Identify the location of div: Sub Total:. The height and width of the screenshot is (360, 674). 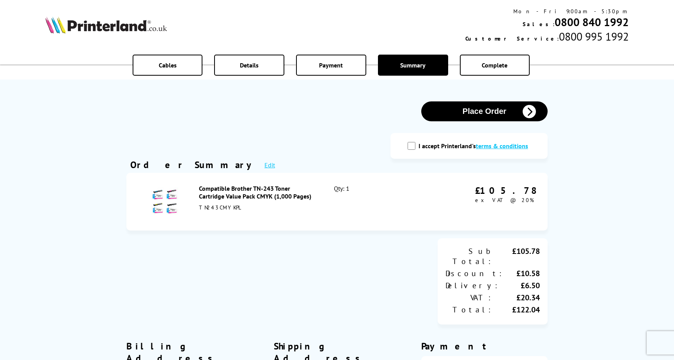
(469, 256).